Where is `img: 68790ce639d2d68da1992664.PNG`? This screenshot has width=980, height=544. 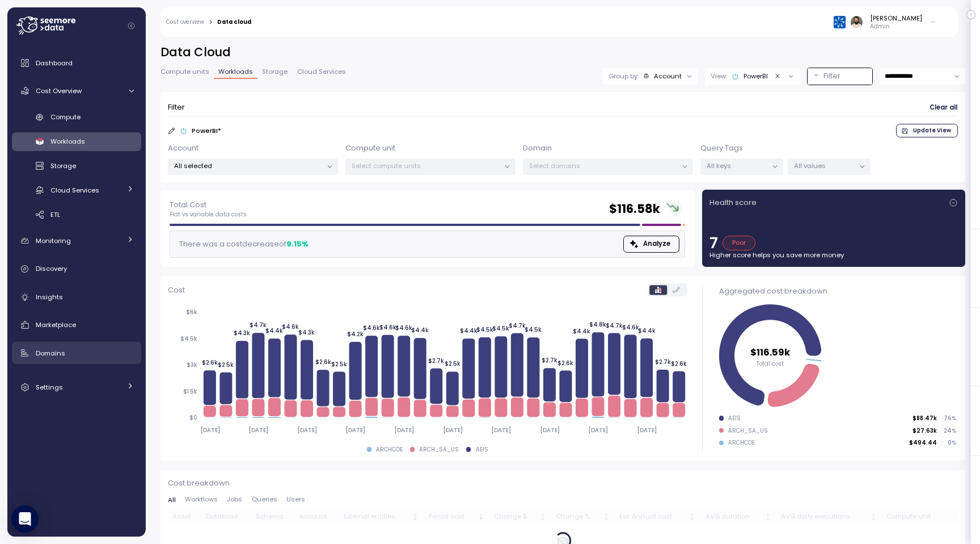 img: 68790ce639d2d68da1992664.PNG is located at coordinates (840, 22).